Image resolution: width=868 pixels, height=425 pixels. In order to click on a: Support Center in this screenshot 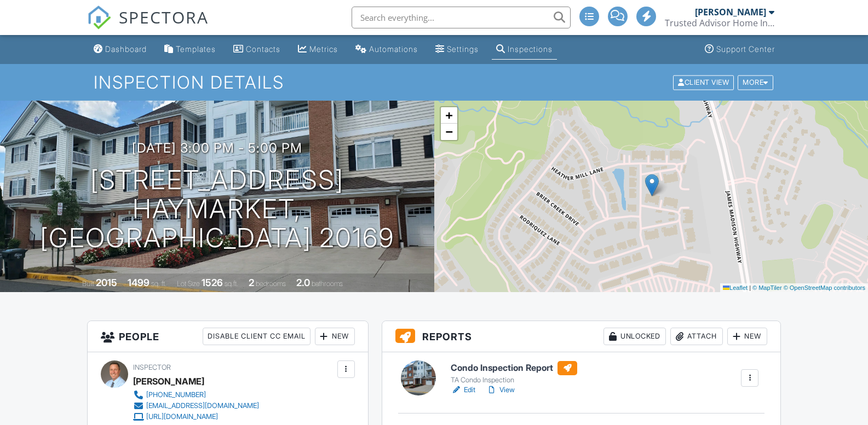, I will do `click(740, 49)`.